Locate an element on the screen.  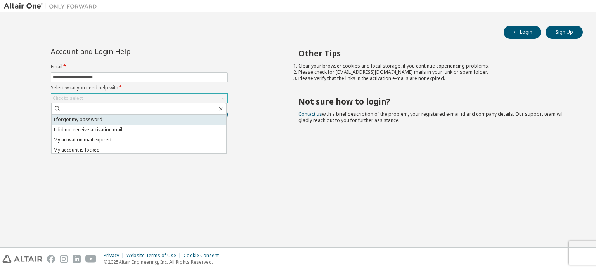
div: Privacy is located at coordinates (115, 255).